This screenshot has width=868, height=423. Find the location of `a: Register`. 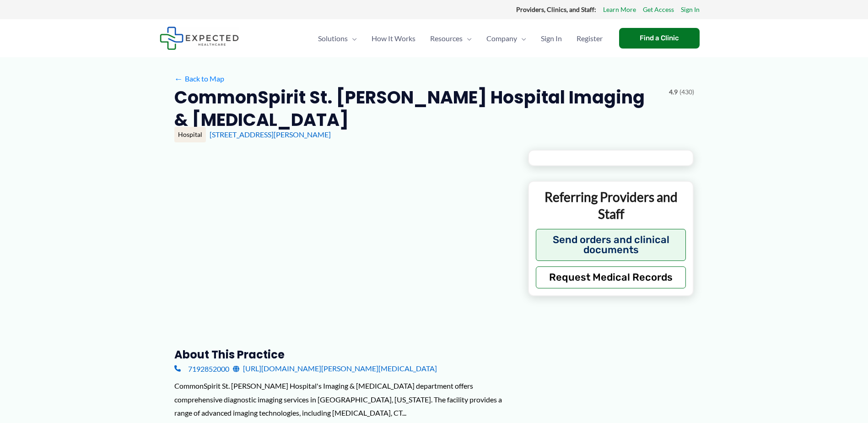

a: Register is located at coordinates (589, 39).